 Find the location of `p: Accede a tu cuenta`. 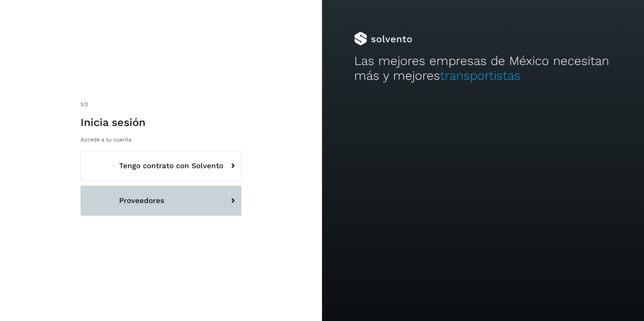

p: Accede a tu cuenta is located at coordinates (161, 139).